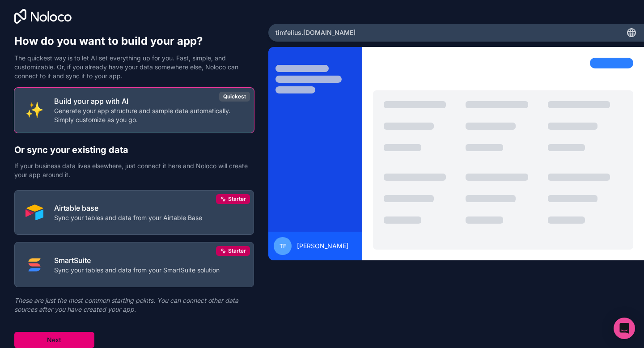 The width and height of the screenshot is (644, 348). Describe the element at coordinates (149, 116) in the screenshot. I see `p: Generate your app structure and sample data automatically. Simply customize as you go.` at that location.